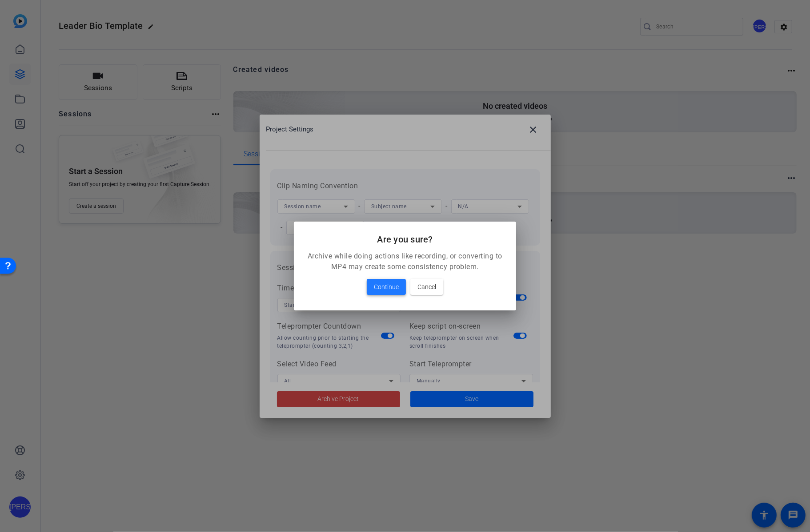  I want to click on span: Continue, so click(386, 287).